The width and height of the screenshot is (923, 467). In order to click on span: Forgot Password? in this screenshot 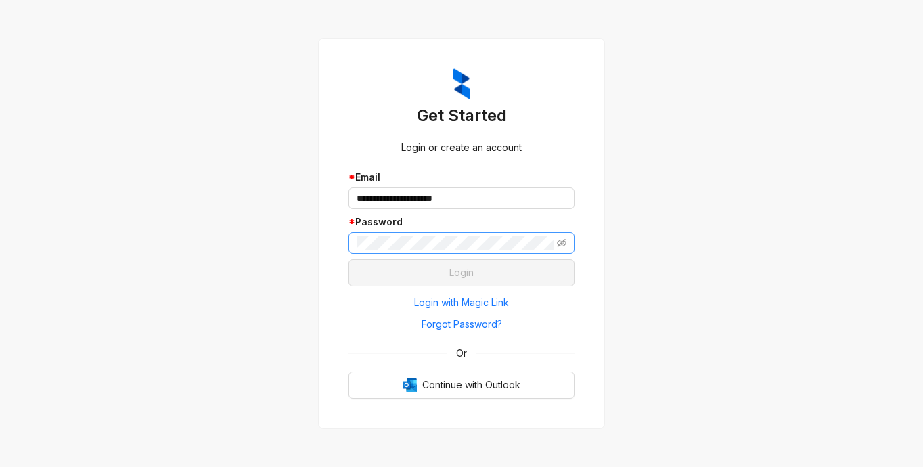, I will do `click(461, 324)`.